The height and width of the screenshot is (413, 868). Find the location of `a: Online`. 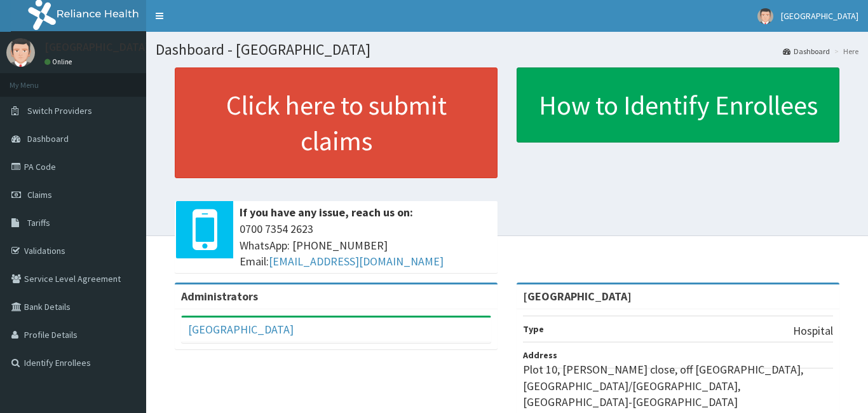

a: Online is located at coordinates (60, 61).